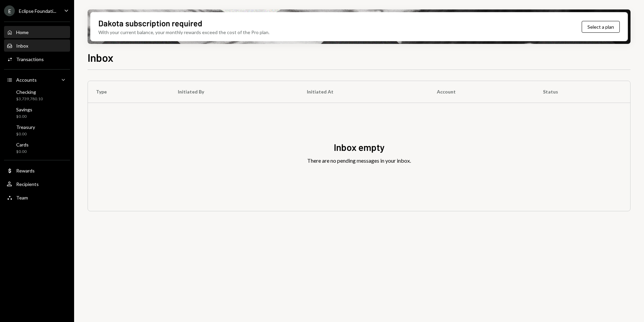  I want to click on div: Cards, so click(22, 144).